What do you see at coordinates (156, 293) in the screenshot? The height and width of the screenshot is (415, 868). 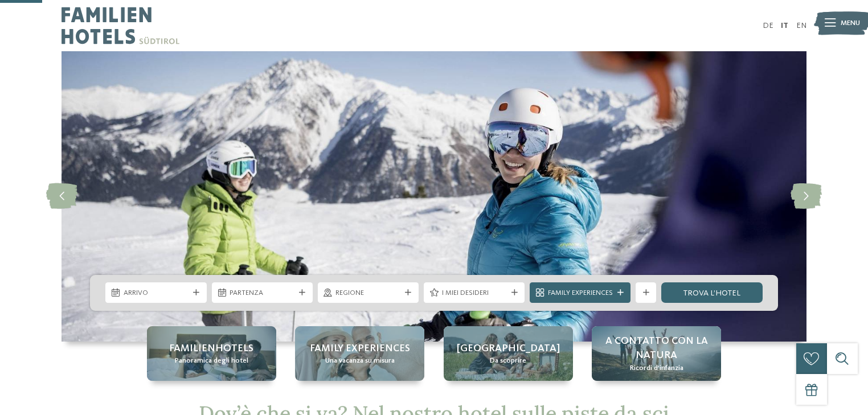 I see `span: Arrivo` at bounding box center [156, 293].